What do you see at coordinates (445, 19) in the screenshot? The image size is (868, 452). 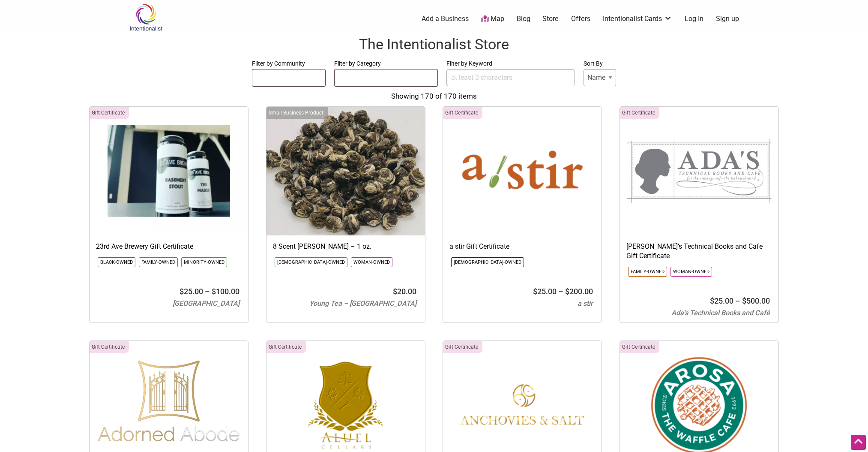 I see `a: Add a Business` at bounding box center [445, 19].